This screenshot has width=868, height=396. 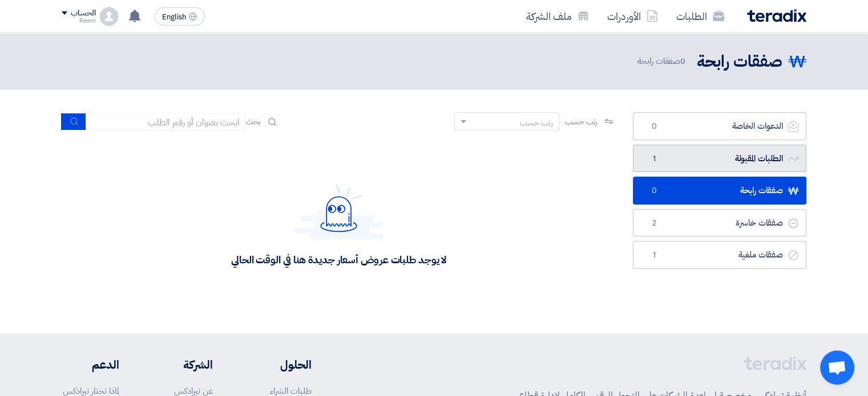 What do you see at coordinates (654, 224) in the screenshot?
I see `span: 2` at bounding box center [654, 224].